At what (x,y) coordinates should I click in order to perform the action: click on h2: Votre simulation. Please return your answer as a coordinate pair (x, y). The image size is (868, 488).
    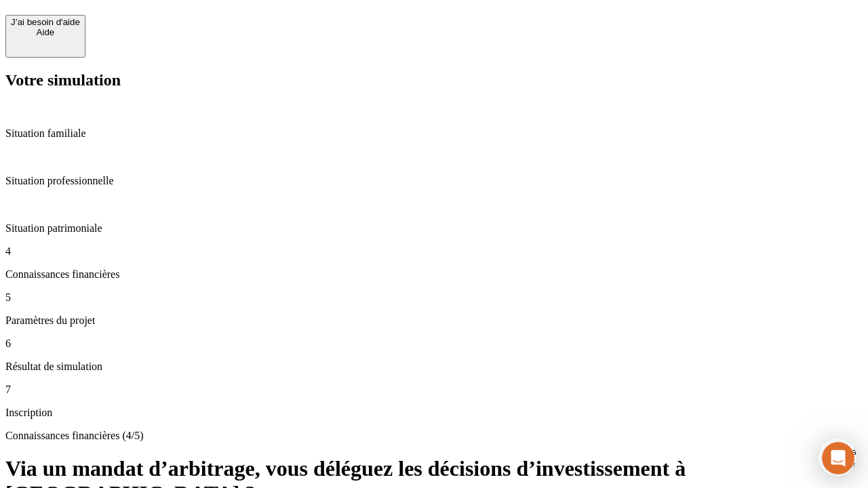
    Looking at the image, I should click on (434, 80).